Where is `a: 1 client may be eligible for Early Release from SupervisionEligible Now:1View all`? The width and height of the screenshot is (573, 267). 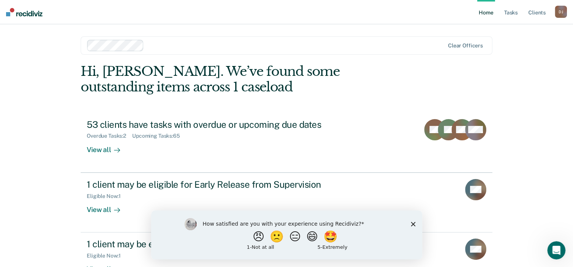
a: 1 client may be eligible for Early Release from SupervisionEligible Now:1View all is located at coordinates (286, 202).